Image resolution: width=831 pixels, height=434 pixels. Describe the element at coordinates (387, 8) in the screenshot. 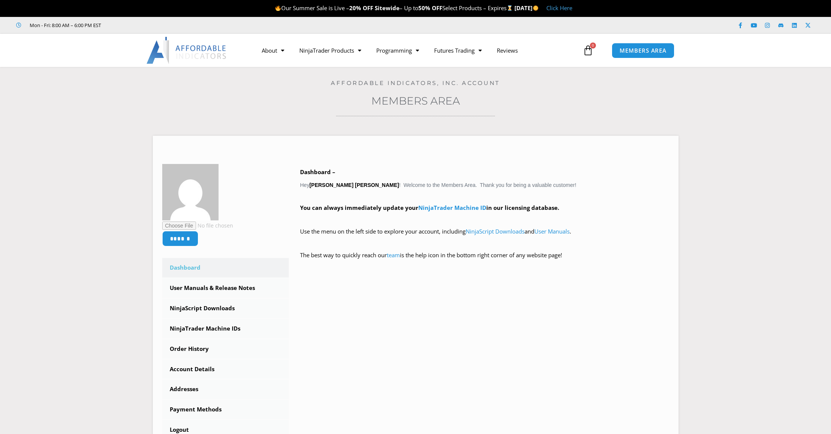

I see `strong: Sitewide` at that location.